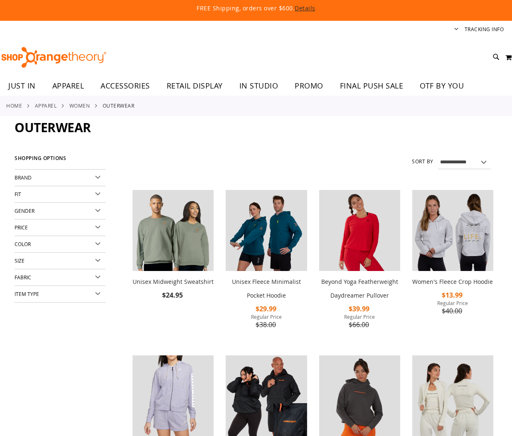 The height and width of the screenshot is (436, 512). What do you see at coordinates (266, 324) in the screenshot?
I see `span: $38.00` at bounding box center [266, 324].